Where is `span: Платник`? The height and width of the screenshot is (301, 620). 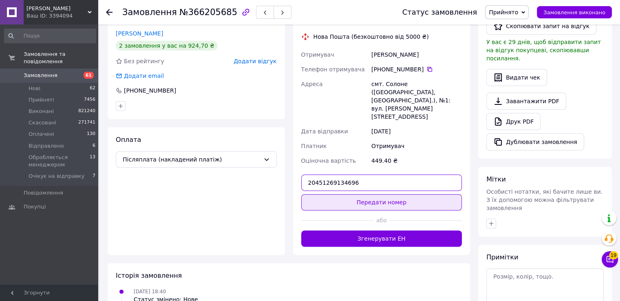
span: Платник is located at coordinates (314, 146).